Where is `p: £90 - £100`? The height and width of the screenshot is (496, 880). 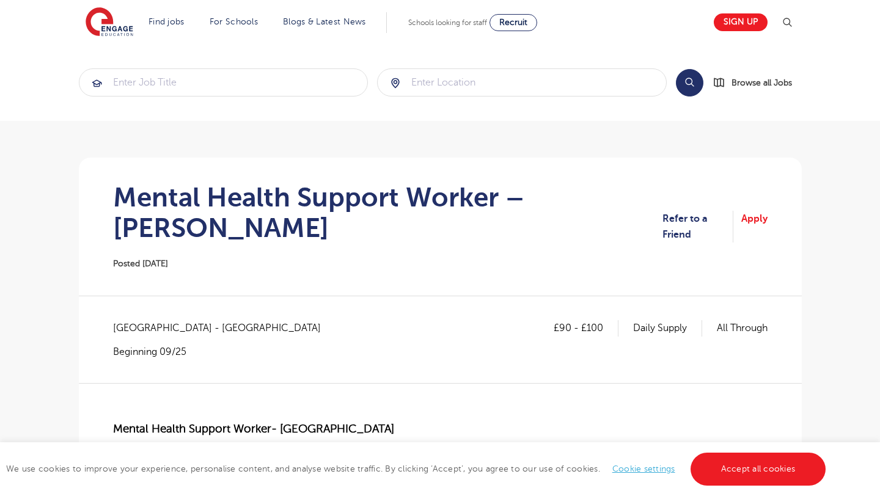 p: £90 - £100 is located at coordinates (586, 328).